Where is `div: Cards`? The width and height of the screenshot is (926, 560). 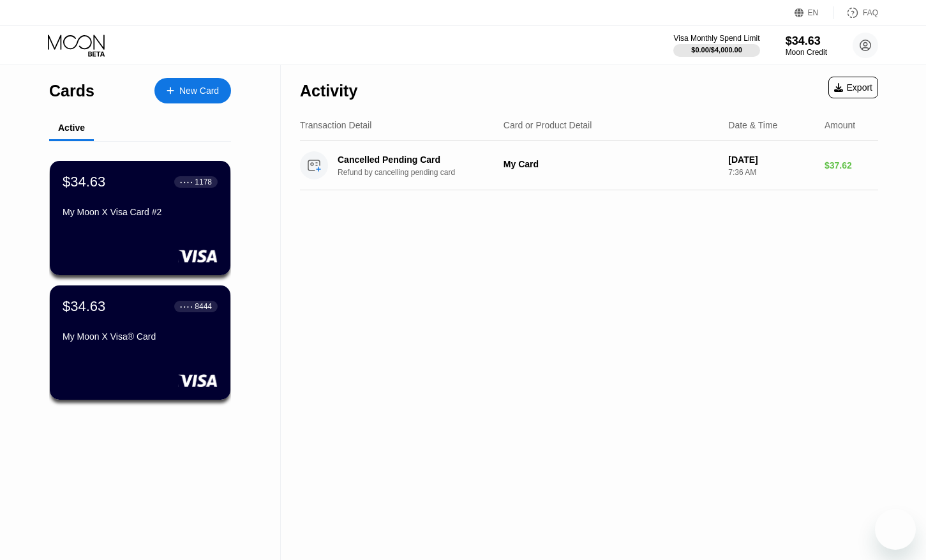
div: Cards is located at coordinates (71, 91).